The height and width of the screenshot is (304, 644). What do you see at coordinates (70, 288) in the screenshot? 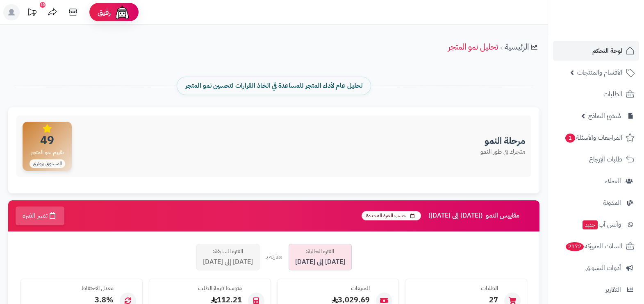
I see `h4: معدل الاحتفاظ` at bounding box center [70, 288].